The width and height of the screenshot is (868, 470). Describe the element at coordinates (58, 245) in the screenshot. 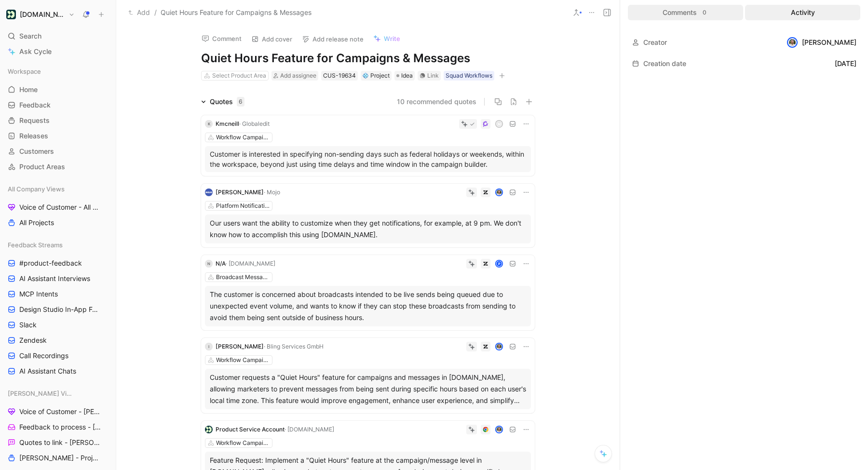

I see `div: Feedback Streams` at that location.